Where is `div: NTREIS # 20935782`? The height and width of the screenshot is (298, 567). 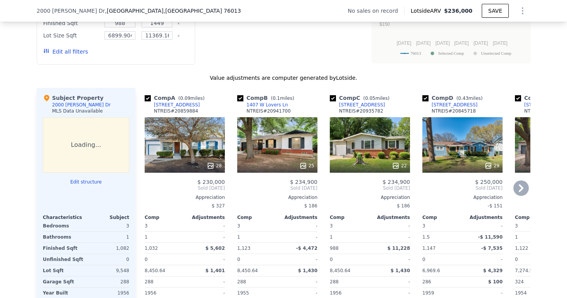
div: NTREIS # 20935782 is located at coordinates (361, 111).